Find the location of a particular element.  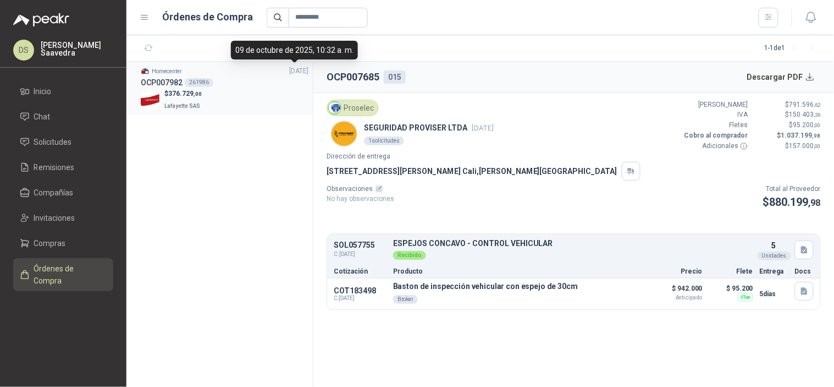

a: Invitaciones is located at coordinates (63, 218).